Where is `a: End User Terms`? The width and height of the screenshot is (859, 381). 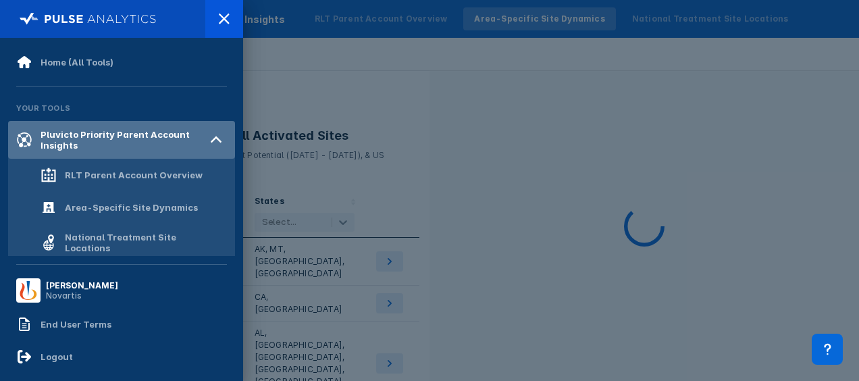
a: End User Terms is located at coordinates (122, 324).